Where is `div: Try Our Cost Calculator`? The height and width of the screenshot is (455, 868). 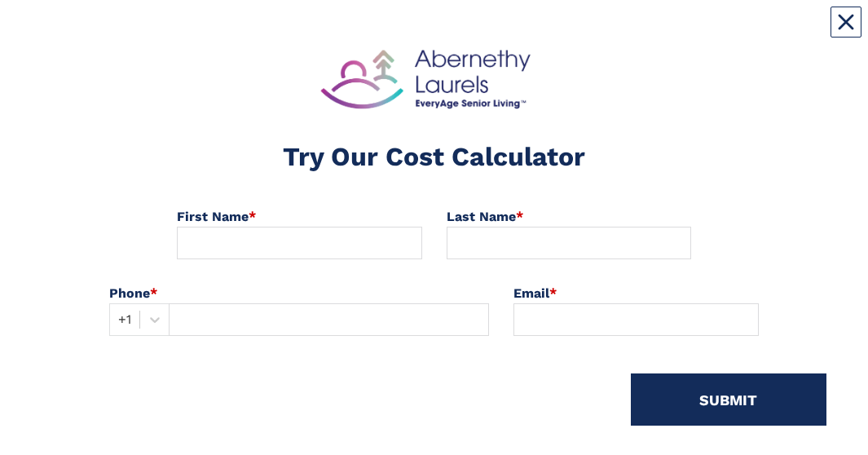
div: Try Our Cost Calculator is located at coordinates (434, 157).